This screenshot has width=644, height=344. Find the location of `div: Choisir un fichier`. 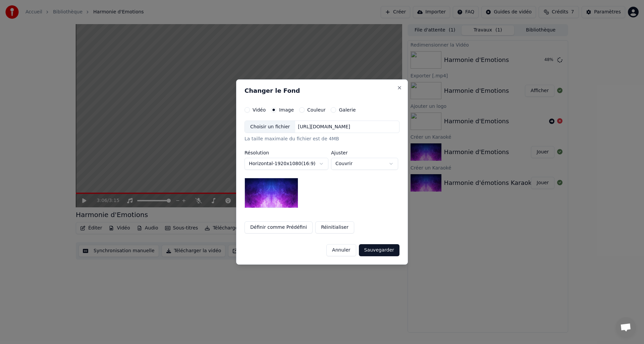

div: Choisir un fichier is located at coordinates (270, 127).